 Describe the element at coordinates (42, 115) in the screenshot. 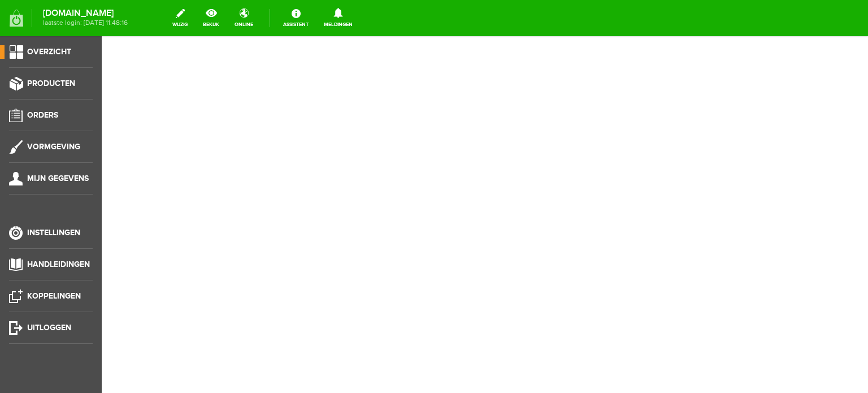

I see `span: Orders` at that location.